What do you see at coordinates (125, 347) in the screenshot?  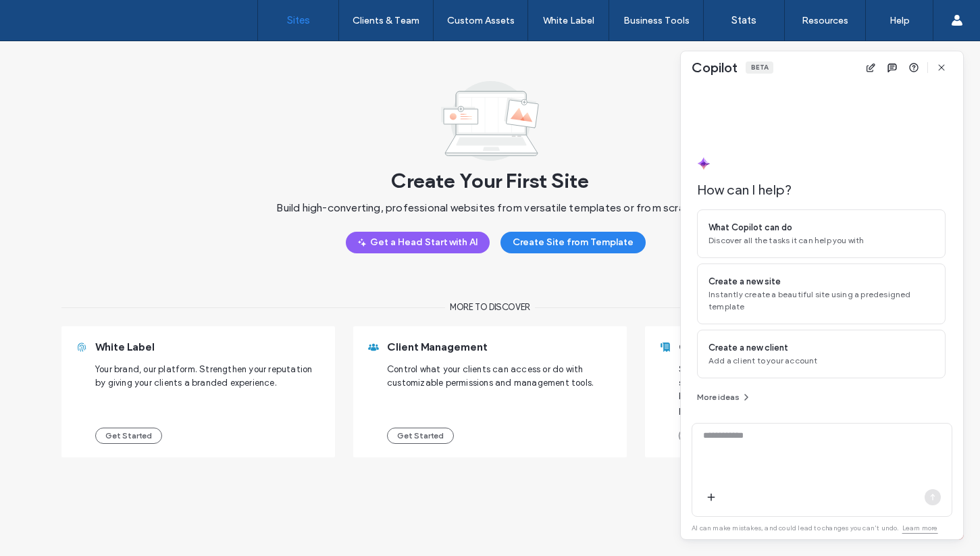 I see `span: White Label` at bounding box center [125, 347].